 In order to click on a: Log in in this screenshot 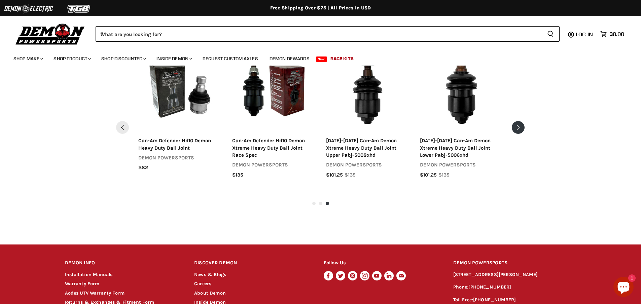, I will do `click(585, 34)`.